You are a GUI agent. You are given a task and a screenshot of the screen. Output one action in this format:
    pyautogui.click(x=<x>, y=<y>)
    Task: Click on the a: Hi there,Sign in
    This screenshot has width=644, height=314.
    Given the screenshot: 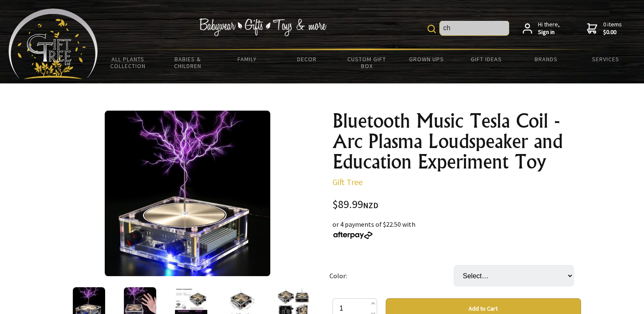 What is the action you would take?
    pyautogui.click(x=541, y=28)
    